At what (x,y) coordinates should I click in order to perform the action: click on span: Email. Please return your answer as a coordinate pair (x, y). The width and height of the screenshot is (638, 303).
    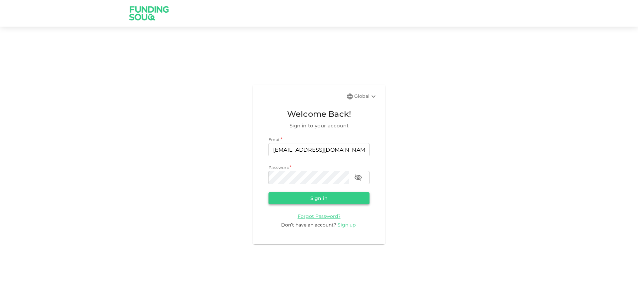
    Looking at the image, I should click on (274, 139).